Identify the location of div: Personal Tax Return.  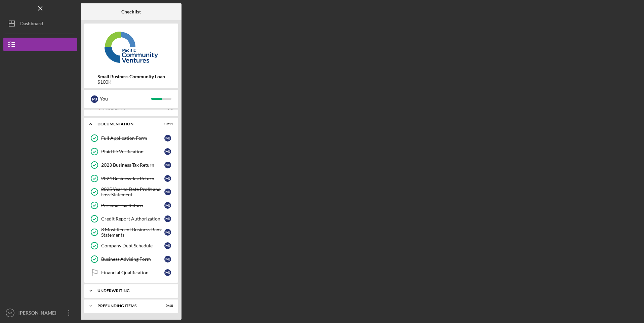
(133, 205).